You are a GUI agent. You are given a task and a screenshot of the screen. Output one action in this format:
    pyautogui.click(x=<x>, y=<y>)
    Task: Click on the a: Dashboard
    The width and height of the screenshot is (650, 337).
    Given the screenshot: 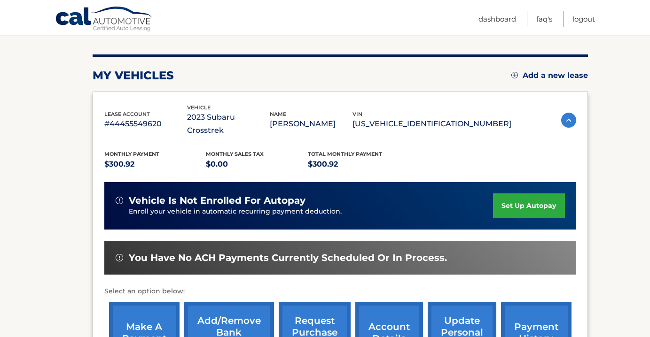 What is the action you would take?
    pyautogui.click(x=497, y=19)
    